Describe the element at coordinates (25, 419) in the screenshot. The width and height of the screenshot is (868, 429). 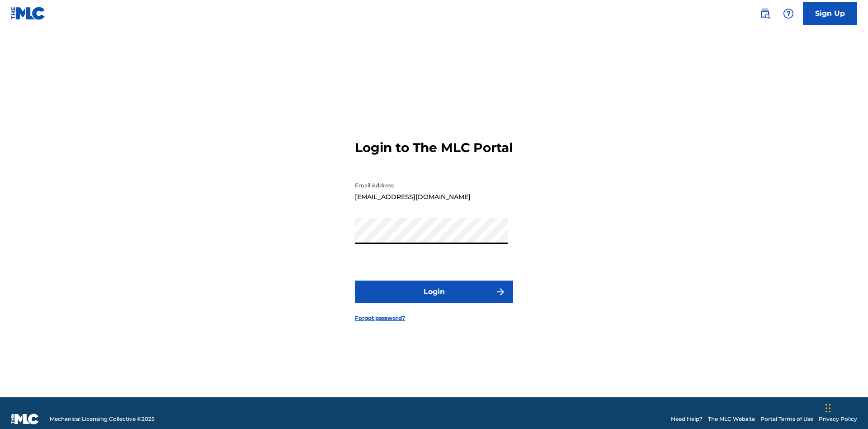
I see `img: logo` at that location.